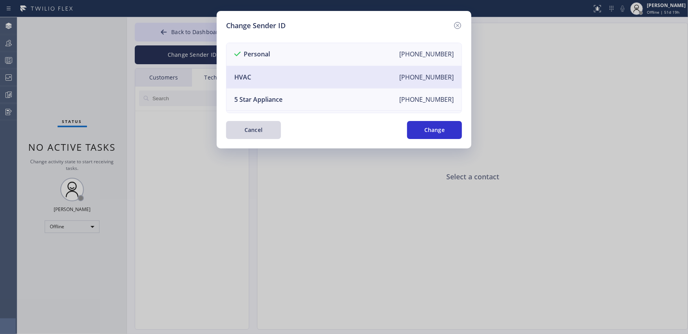 The image size is (688, 334). What do you see at coordinates (253, 130) in the screenshot?
I see `button: Cancel` at bounding box center [253, 130].